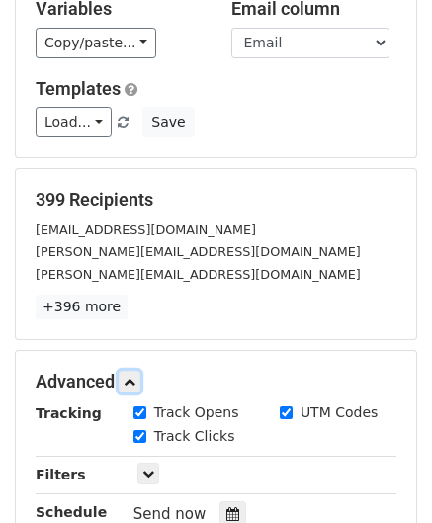  I want to click on h5: Advanced, so click(215, 381).